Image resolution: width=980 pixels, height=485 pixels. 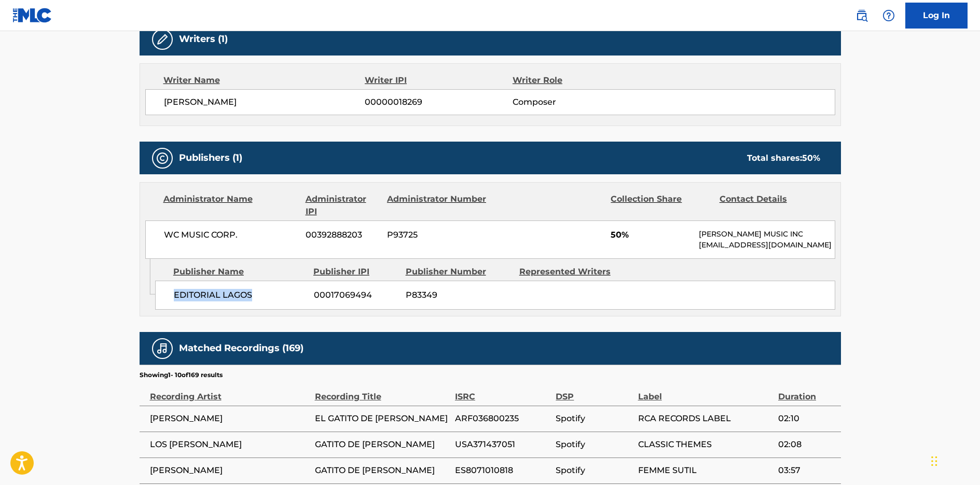 I want to click on div: Administrator Number, so click(x=437, y=206).